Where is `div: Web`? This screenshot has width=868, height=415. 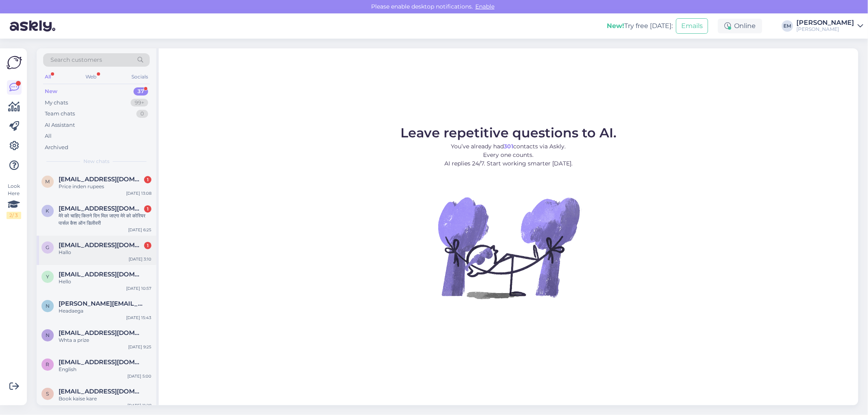
div: Web is located at coordinates (91, 77).